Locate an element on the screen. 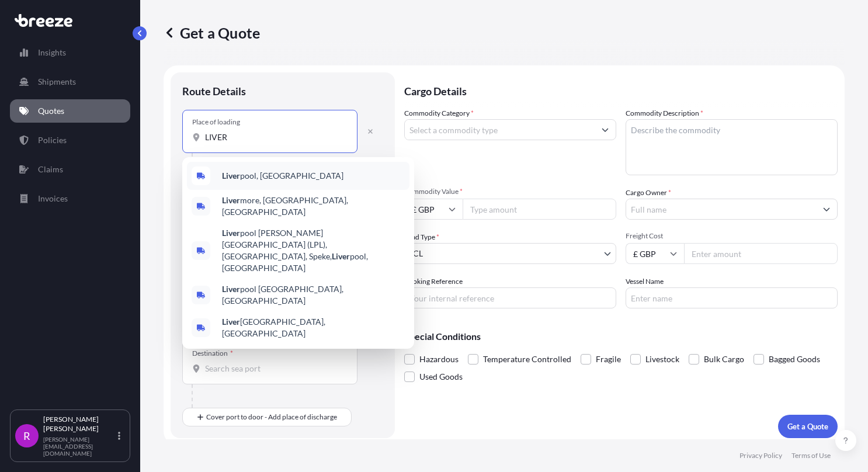  input: Place of loading is located at coordinates (273, 138).